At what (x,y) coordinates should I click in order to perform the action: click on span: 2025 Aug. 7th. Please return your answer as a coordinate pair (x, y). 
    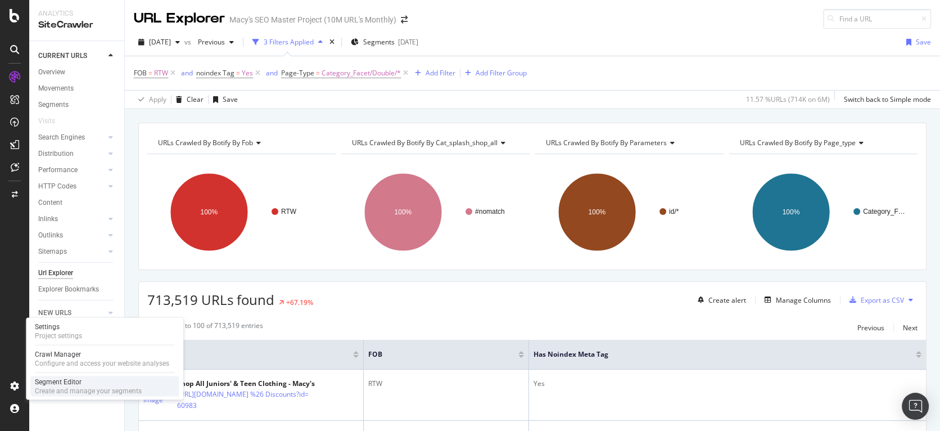
    Looking at the image, I should click on (160, 42).